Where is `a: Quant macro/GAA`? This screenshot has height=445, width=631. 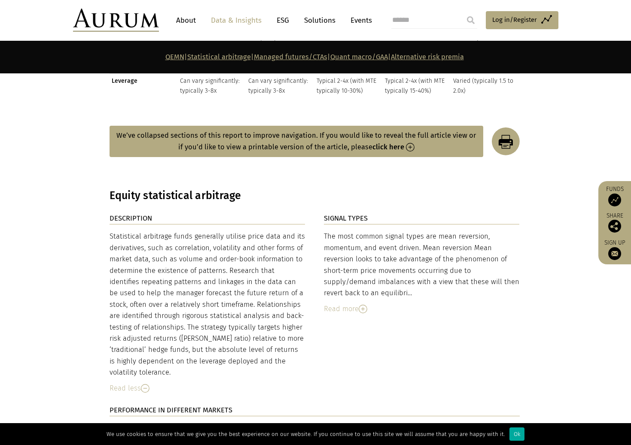
a: Quant macro/GAA is located at coordinates (359, 57).